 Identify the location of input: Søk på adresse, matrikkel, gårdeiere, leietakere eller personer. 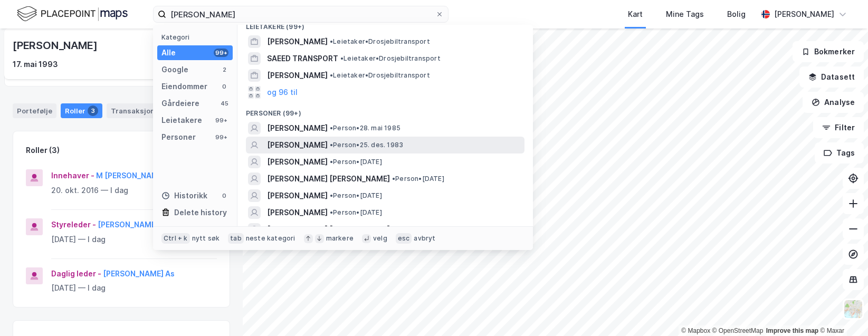
(301, 14).